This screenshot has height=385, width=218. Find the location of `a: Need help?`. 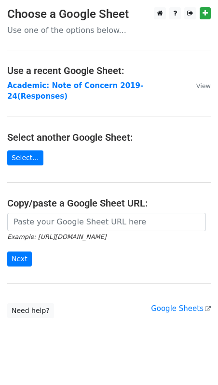

a: Need help? is located at coordinates (30, 310).